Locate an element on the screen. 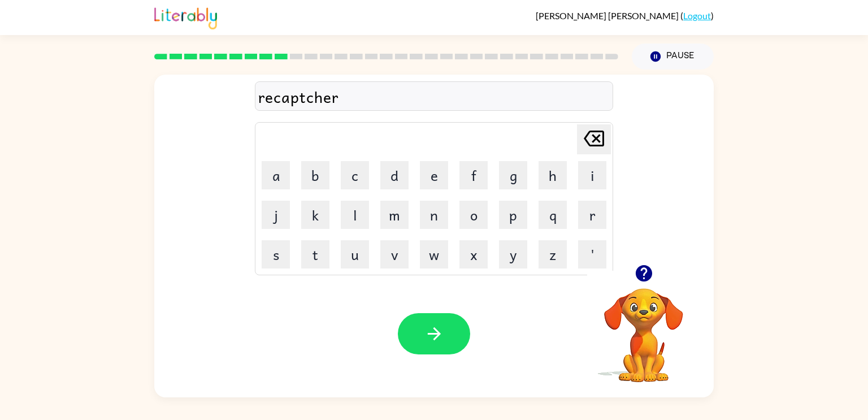  button: o is located at coordinates (474, 215).